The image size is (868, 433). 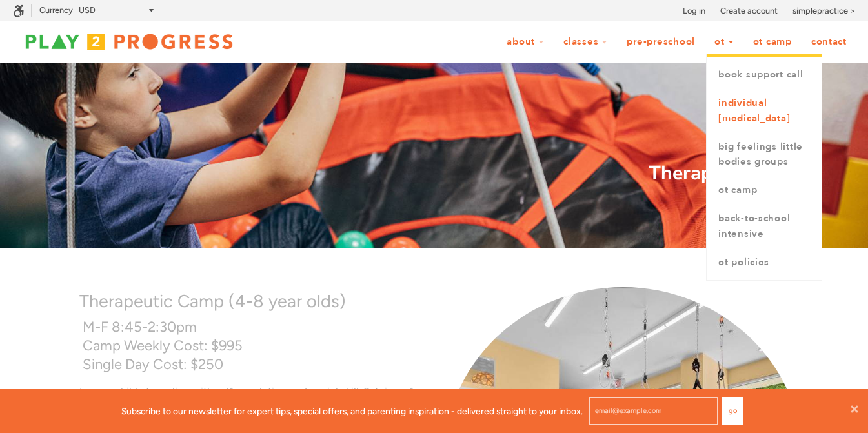 What do you see at coordinates (730, 173) in the screenshot?
I see `strong: Therapeutic Camp` at bounding box center [730, 173].